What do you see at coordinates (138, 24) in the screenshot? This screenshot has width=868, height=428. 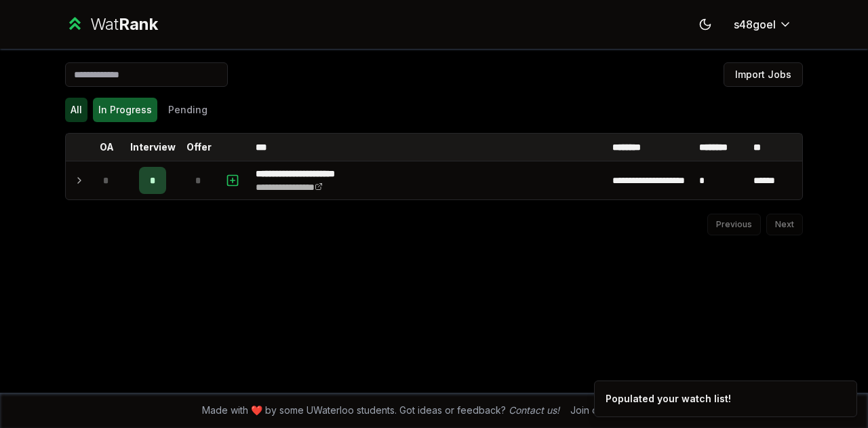 I see `span: Rank` at bounding box center [138, 24].